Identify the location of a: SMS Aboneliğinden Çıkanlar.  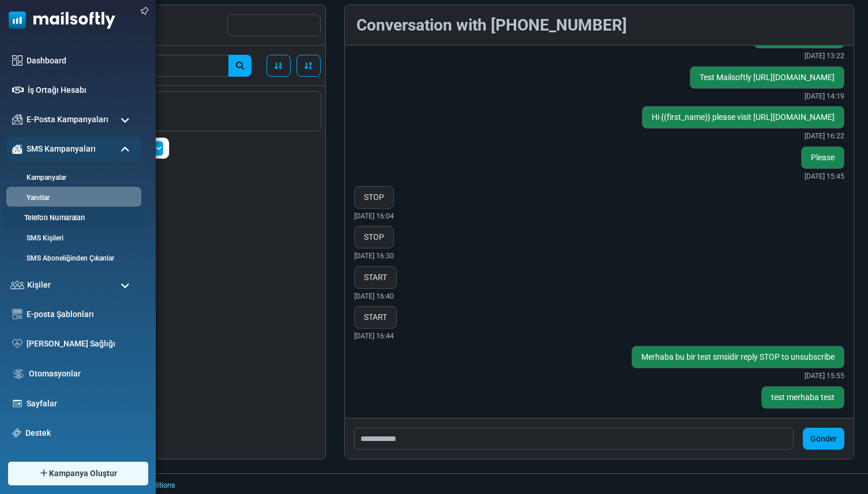
(72, 258).